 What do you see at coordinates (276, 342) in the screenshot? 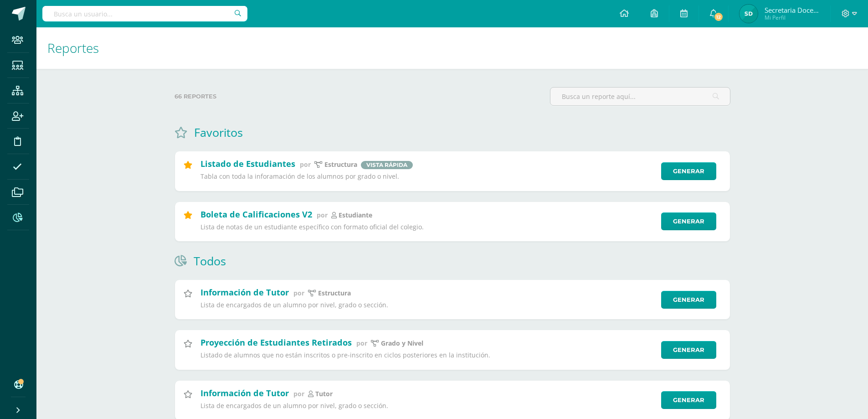
I see `h2: Proyección de Estudiantes Retirados` at bounding box center [276, 342].